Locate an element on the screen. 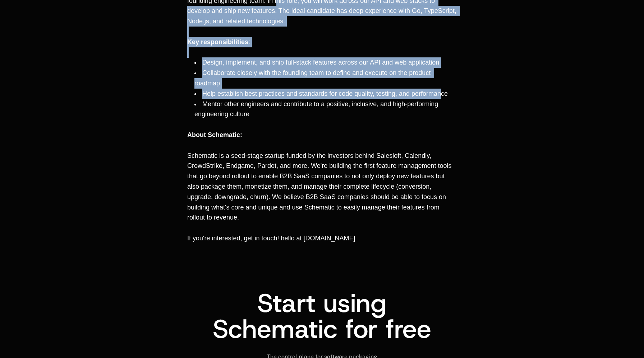 The height and width of the screenshot is (358, 644). span: Collaborate closely with the founding team to define and execute on the product roadmap is located at coordinates (313, 78).